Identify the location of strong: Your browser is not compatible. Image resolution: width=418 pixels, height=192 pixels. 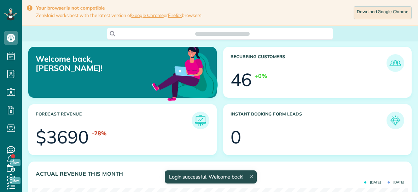
(118, 8).